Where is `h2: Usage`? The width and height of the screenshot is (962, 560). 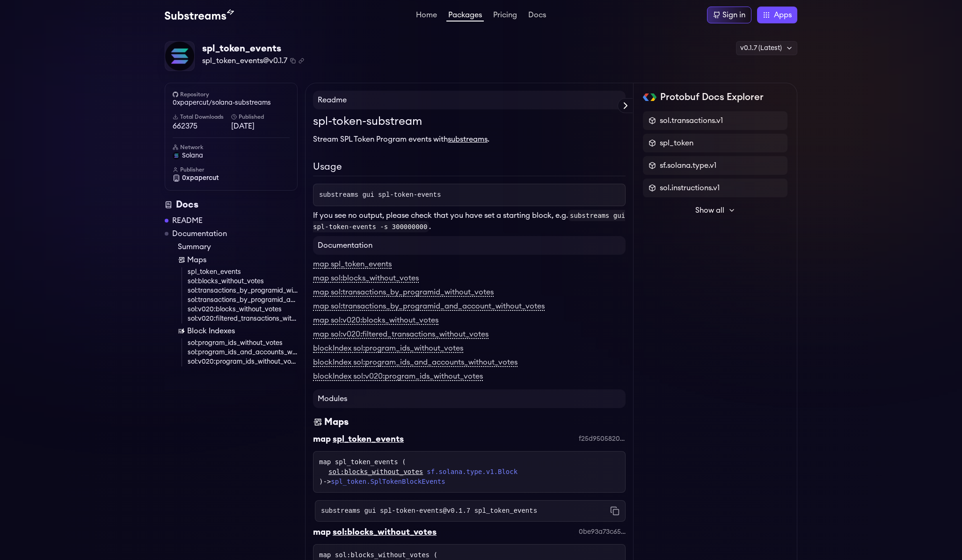 h2: Usage is located at coordinates (469, 168).